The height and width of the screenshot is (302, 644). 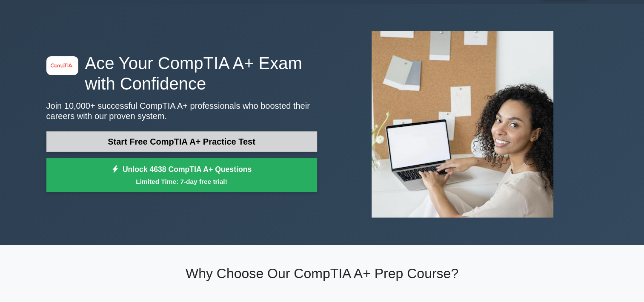 What do you see at coordinates (182, 73) in the screenshot?
I see `h1: Ace Your CompTIA A+ Exam with Confidence` at bounding box center [182, 73].